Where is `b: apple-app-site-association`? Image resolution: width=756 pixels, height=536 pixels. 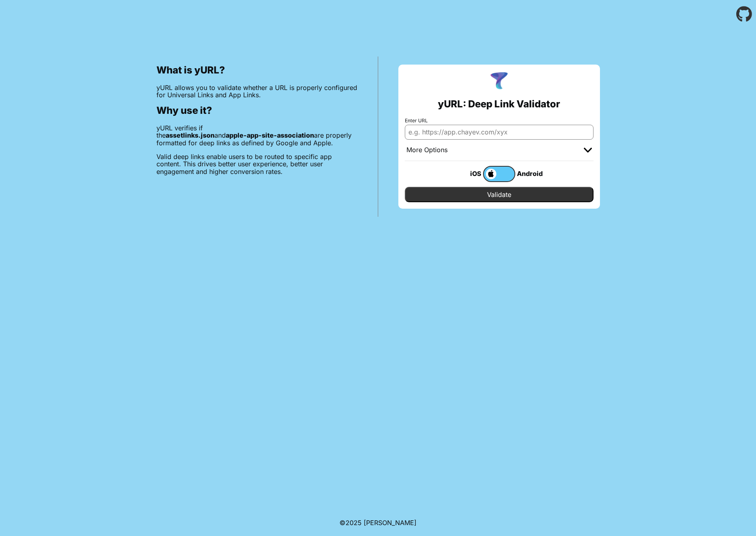
b: apple-app-site-association is located at coordinates (269, 135).